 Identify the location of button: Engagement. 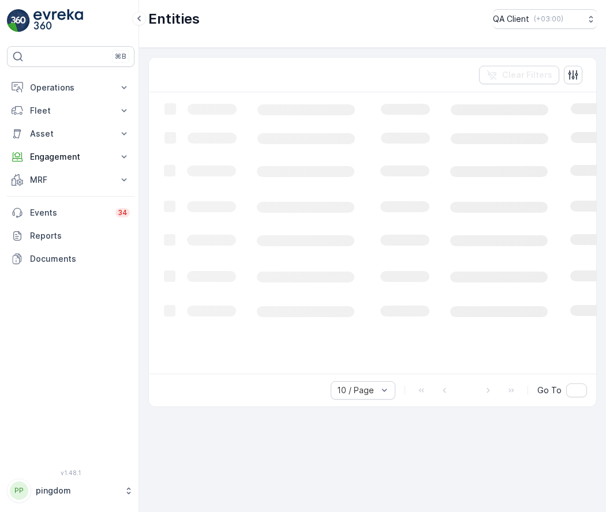
(70, 157).